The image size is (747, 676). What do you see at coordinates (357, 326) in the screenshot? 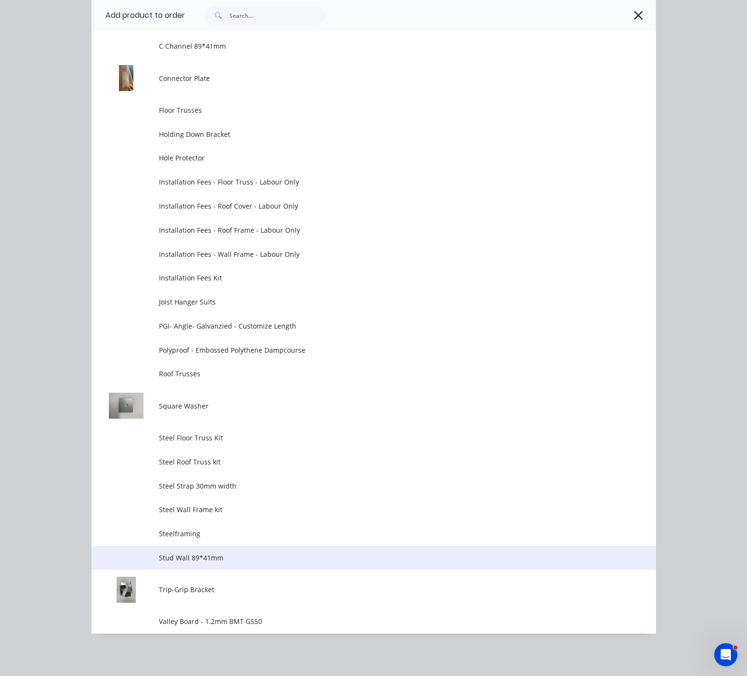
I see `span: PGI- Angle- Galvanzied - Customize Length` at bounding box center [357, 326].